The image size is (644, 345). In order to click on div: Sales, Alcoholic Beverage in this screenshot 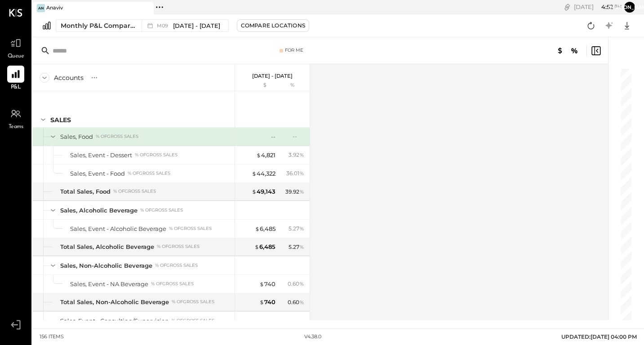, I will do `click(99, 210)`.